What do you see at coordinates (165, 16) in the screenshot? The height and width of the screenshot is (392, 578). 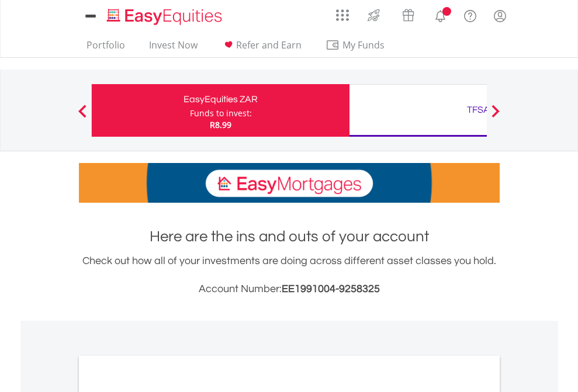 I see `img: EasyEquities_Logo.png` at bounding box center [165, 16].